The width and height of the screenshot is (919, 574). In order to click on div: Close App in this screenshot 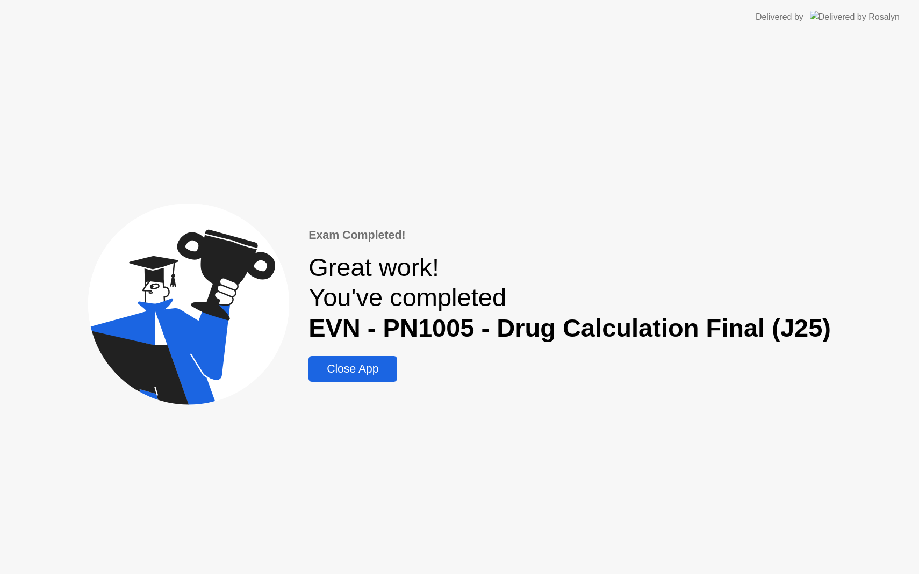, I will do `click(352, 369)`.